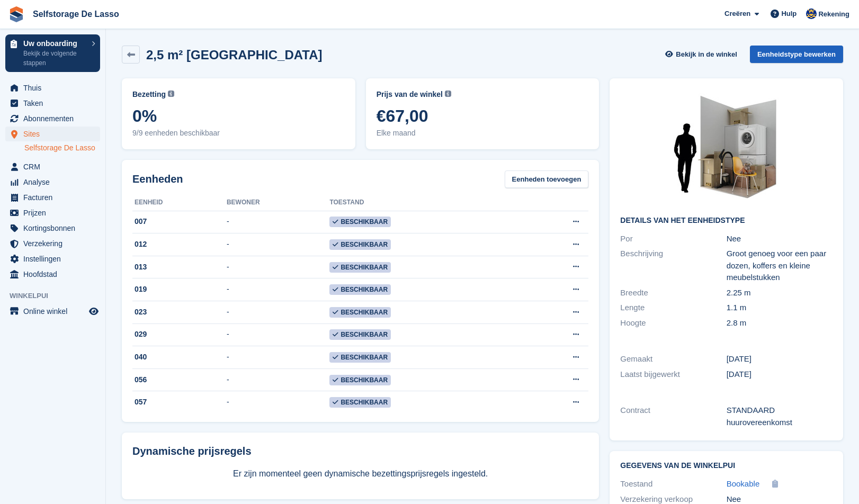  What do you see at coordinates (811, 14) in the screenshot?
I see `img: Daan Jansen` at bounding box center [811, 14].